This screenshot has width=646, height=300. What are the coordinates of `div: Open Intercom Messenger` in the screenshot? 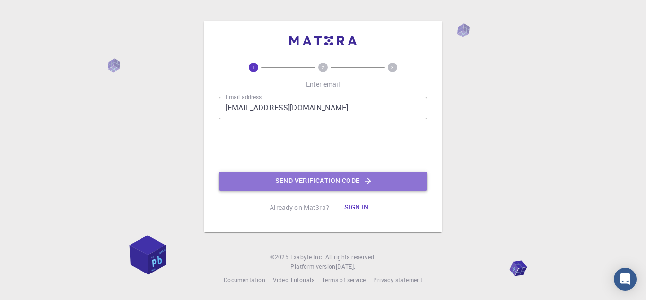 It's located at (626, 279).